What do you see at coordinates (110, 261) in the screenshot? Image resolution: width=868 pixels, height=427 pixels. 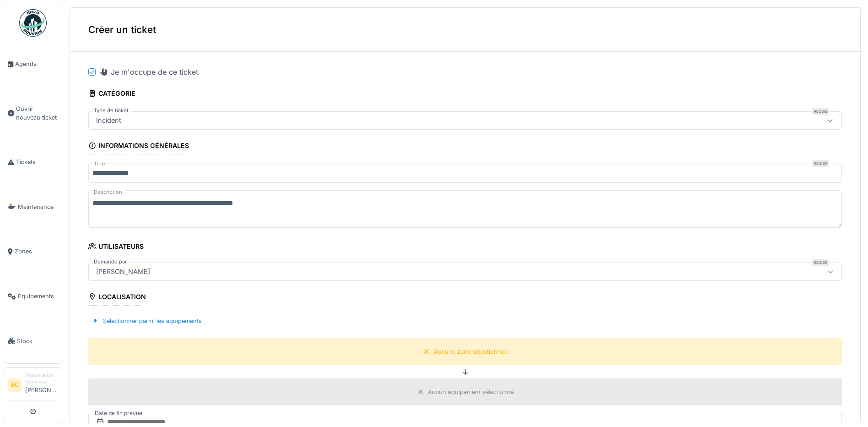 I see `label: Demandé par` at bounding box center [110, 261].